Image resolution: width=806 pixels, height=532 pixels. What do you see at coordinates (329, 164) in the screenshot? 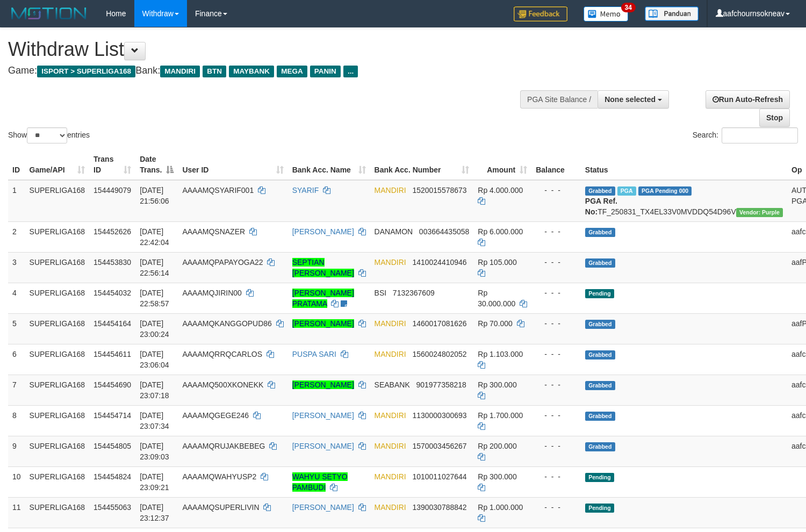
I see `th: Bank Acc. Name: activate to sort column ascending` at bounding box center [329, 164].